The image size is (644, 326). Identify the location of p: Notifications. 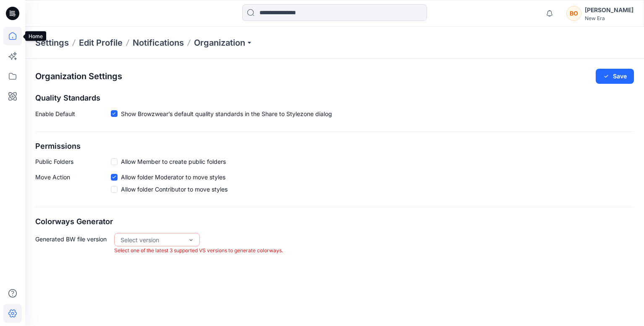
(158, 43).